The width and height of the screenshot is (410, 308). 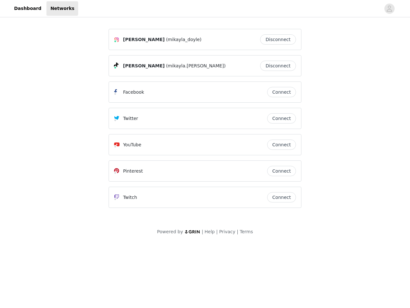 I want to click on p: Twitch, so click(x=130, y=197).